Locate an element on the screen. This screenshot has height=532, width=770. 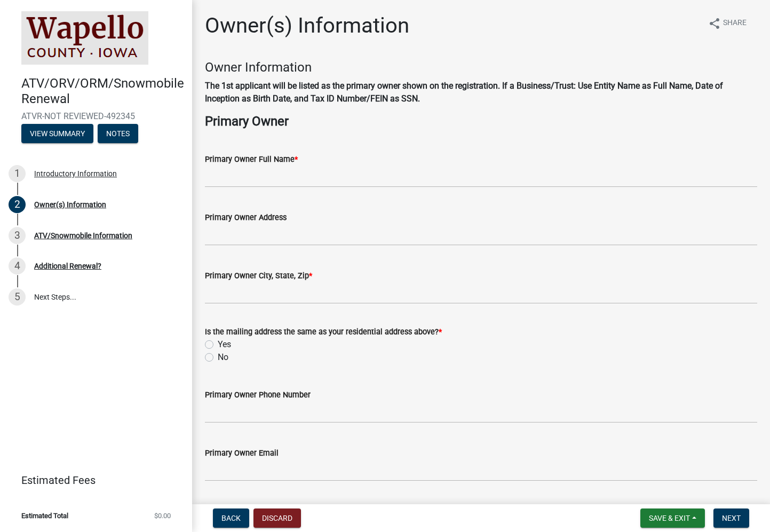
label: Primary Owner Full Name is located at coordinates (252, 159).